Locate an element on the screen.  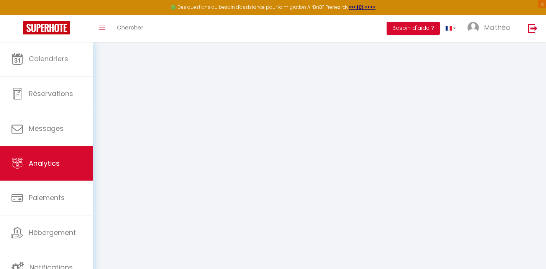
a: >>> ICI <<<< is located at coordinates (362, 7).